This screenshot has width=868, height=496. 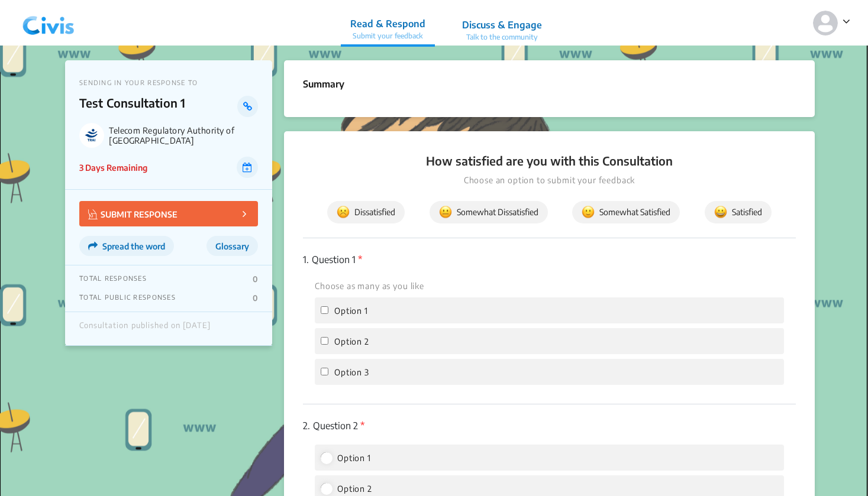 I want to click on p: Submit your feedback, so click(x=388, y=36).